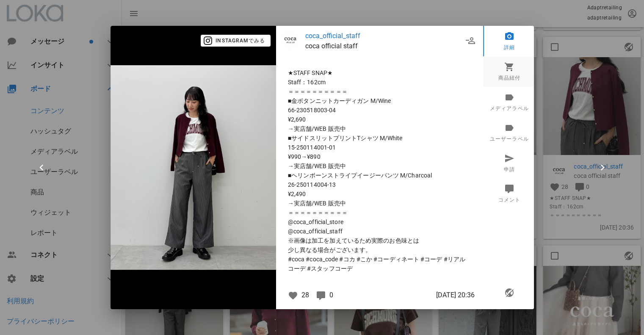  What do you see at coordinates (384, 36) in the screenshot?
I see `a: coca_official_staff` at bounding box center [384, 36].